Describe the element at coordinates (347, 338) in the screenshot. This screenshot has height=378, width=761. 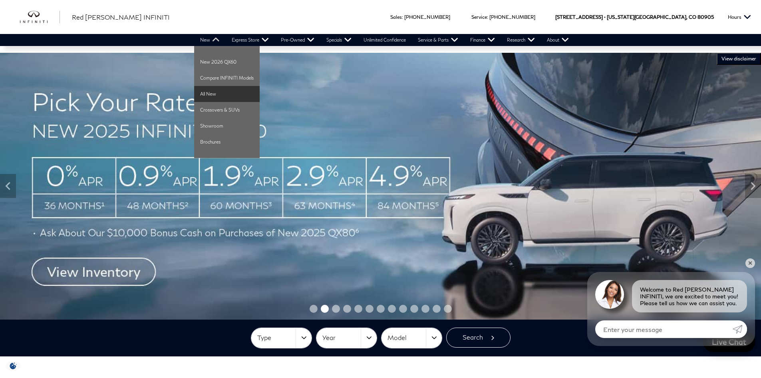
I see `button: Year` at that location.